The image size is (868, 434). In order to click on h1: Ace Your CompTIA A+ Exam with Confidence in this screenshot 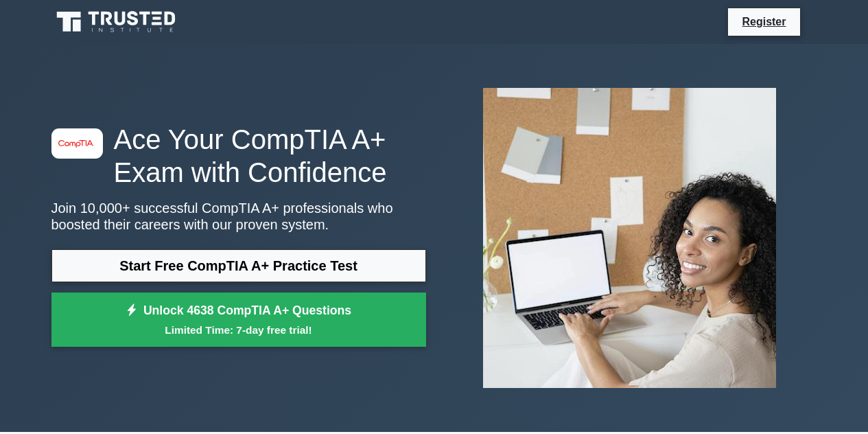, I will do `click(239, 156)`.